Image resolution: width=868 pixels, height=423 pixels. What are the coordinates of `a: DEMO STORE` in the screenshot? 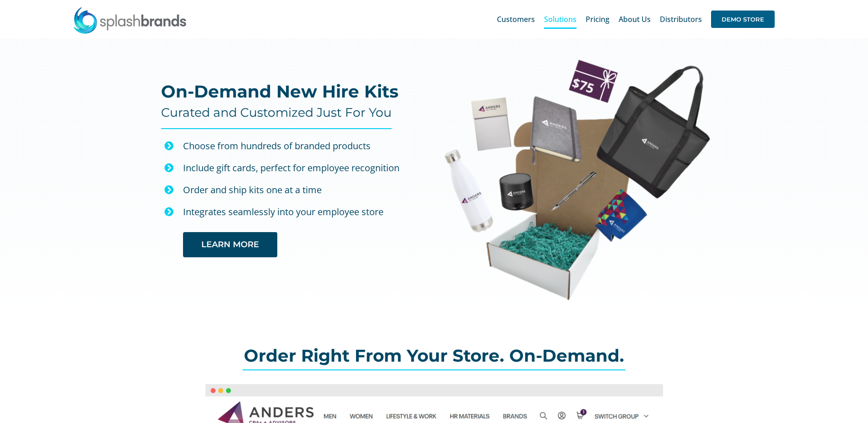 It's located at (743, 19).